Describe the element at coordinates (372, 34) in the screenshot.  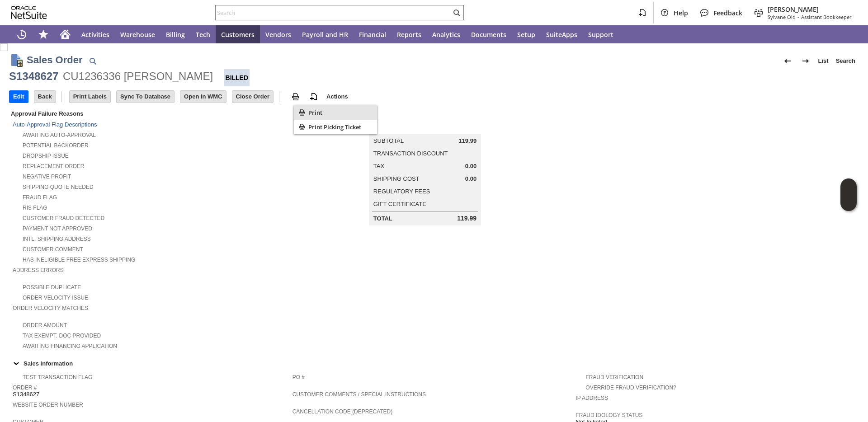
I see `span: Financial` at that location.